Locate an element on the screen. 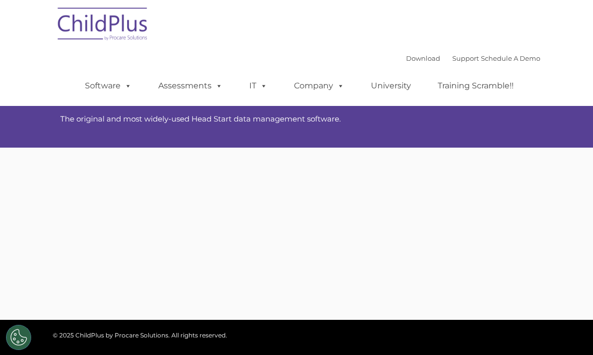 The height and width of the screenshot is (355, 593). a: University is located at coordinates (391, 86).